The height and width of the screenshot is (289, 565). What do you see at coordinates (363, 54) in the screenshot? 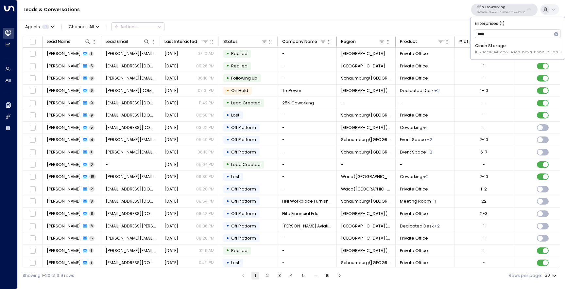
I see `span: Geneva` at bounding box center [363, 54].